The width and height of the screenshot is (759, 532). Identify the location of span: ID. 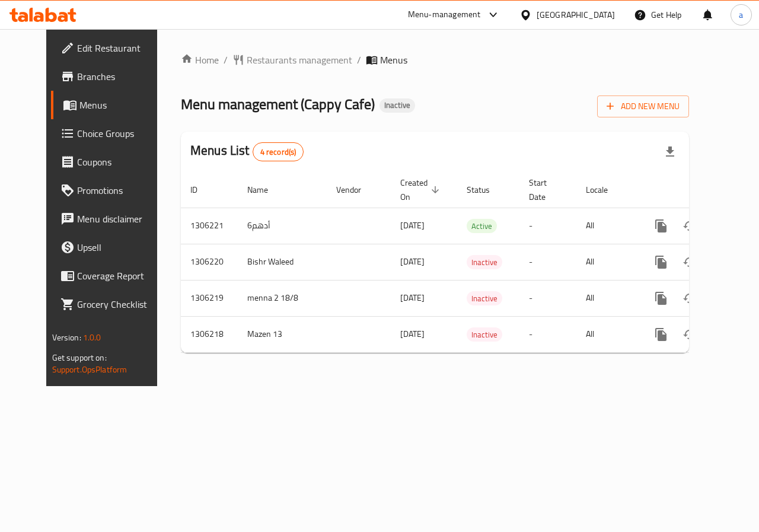
(202, 190).